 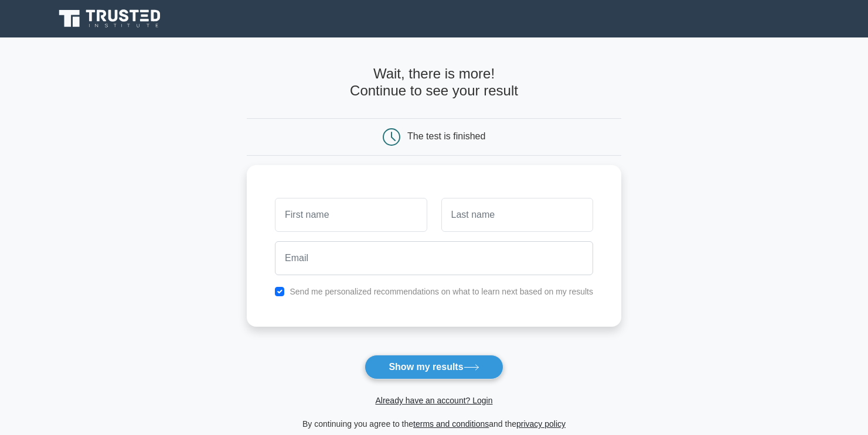 I want to click on label: Send me personalized recommendations on what to learn next based on my results, so click(x=441, y=292).